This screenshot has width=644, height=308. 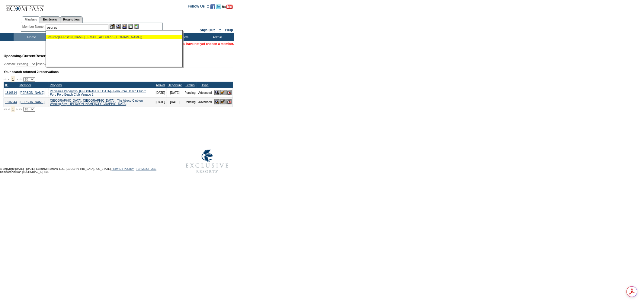 I want to click on td: Follow Us ::, so click(x=199, y=7).